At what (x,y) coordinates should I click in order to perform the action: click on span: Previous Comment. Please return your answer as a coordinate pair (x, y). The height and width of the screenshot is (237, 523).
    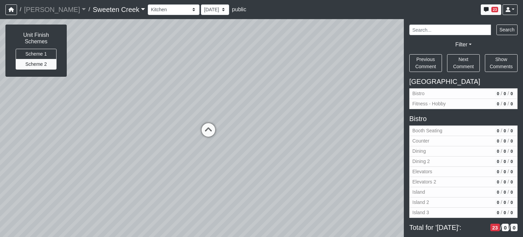
    Looking at the image, I should click on (425, 63).